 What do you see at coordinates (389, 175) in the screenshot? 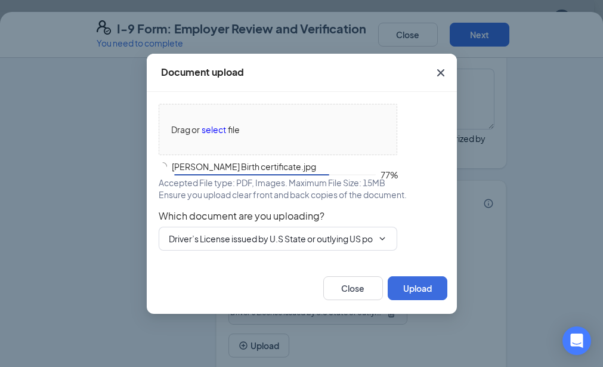
I see `span: 77%` at bounding box center [389, 175].